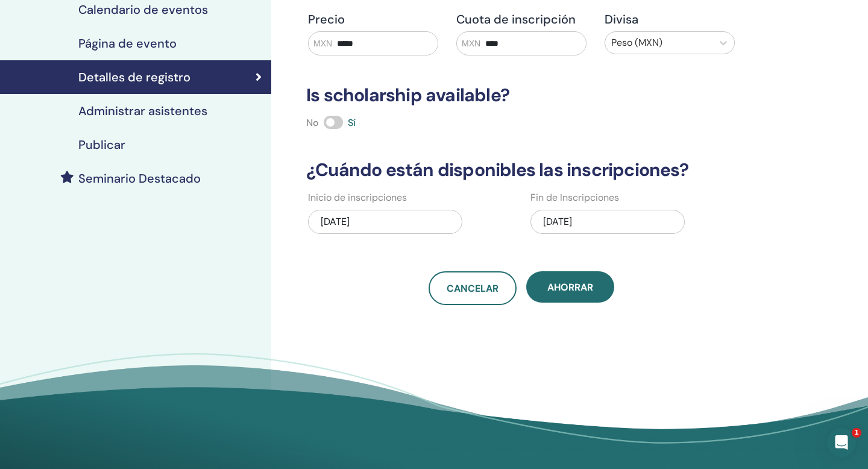 This screenshot has height=469, width=868. I want to click on h4: Página de evento, so click(127, 43).